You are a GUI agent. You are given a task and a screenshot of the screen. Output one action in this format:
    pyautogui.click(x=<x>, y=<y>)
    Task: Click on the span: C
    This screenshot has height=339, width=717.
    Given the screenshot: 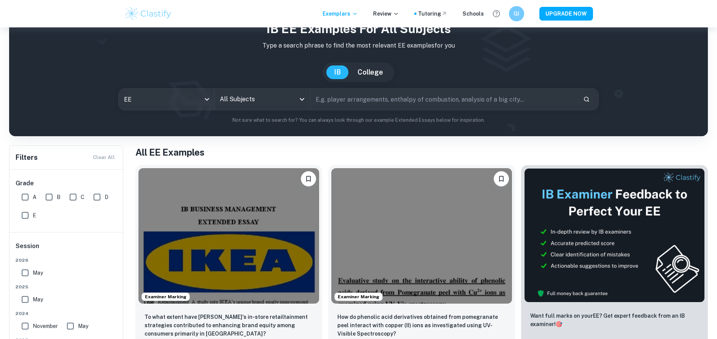 What is the action you would take?
    pyautogui.click(x=83, y=197)
    